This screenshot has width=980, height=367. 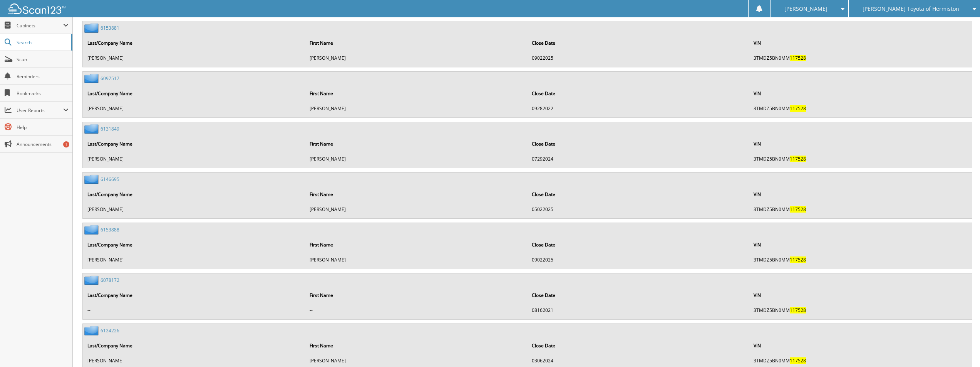 What do you see at coordinates (67, 145) in the screenshot?
I see `div: 1` at bounding box center [67, 145].